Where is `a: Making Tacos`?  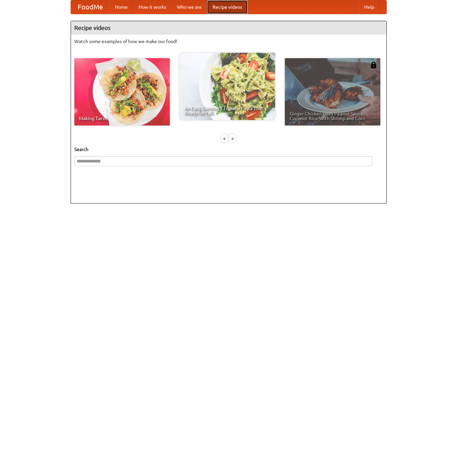
a: Making Tacos is located at coordinates (122, 92).